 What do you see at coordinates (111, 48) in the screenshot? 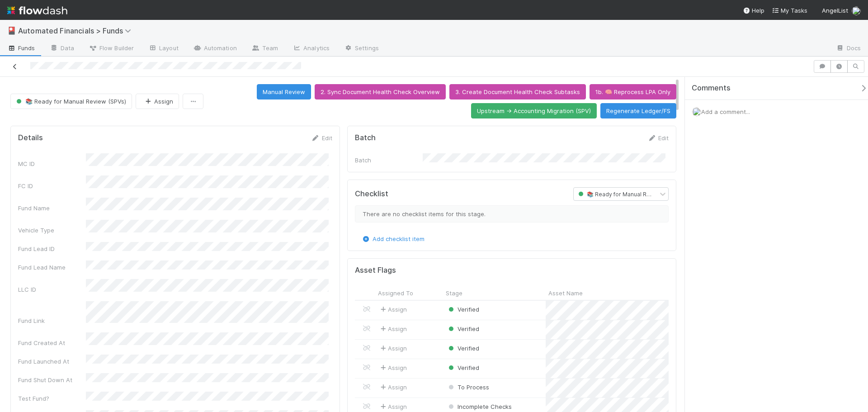
I see `span: Flow Builder` at bounding box center [111, 48].